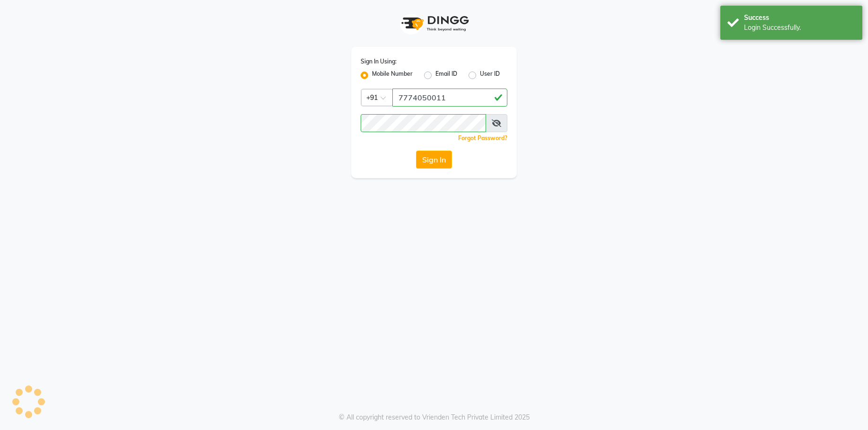 The height and width of the screenshot is (430, 868). I want to click on label: Email ID, so click(446, 75).